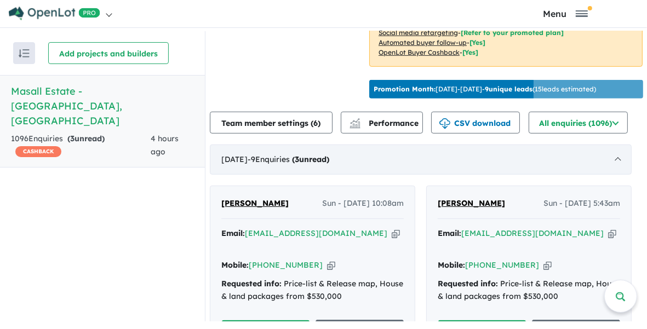  What do you see at coordinates (476, 123) in the screenshot?
I see `button: CSV download` at bounding box center [476, 123].